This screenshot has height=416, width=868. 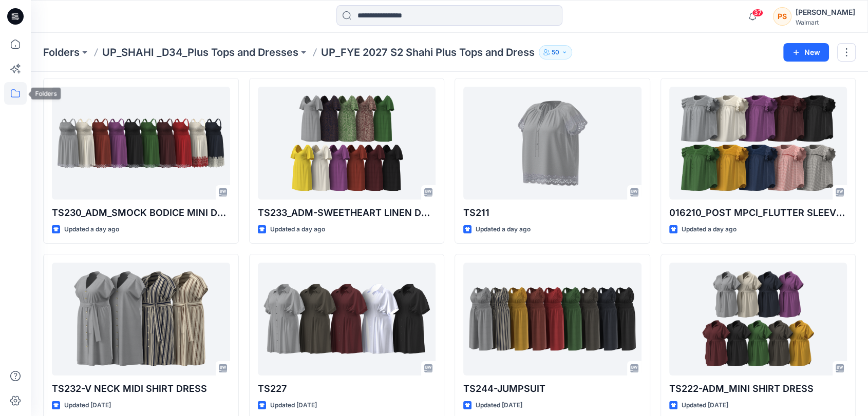 What do you see at coordinates (141, 389) in the screenshot?
I see `p: TS232-V NECK MIDI SHIRT DRESS` at bounding box center [141, 389].